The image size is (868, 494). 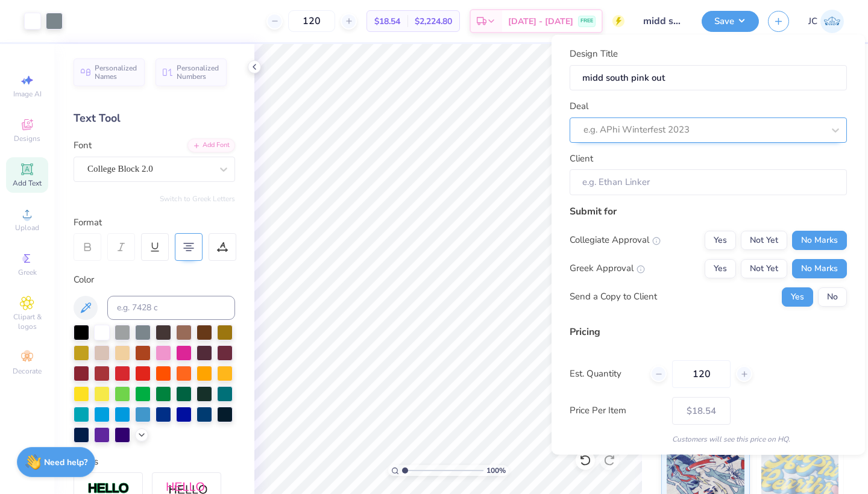 I want to click on span: Add Text, so click(x=27, y=183).